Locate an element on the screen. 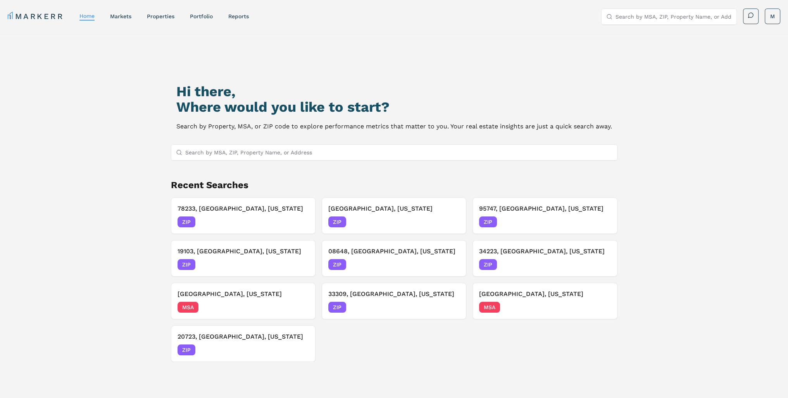  a: markets is located at coordinates (121, 16).